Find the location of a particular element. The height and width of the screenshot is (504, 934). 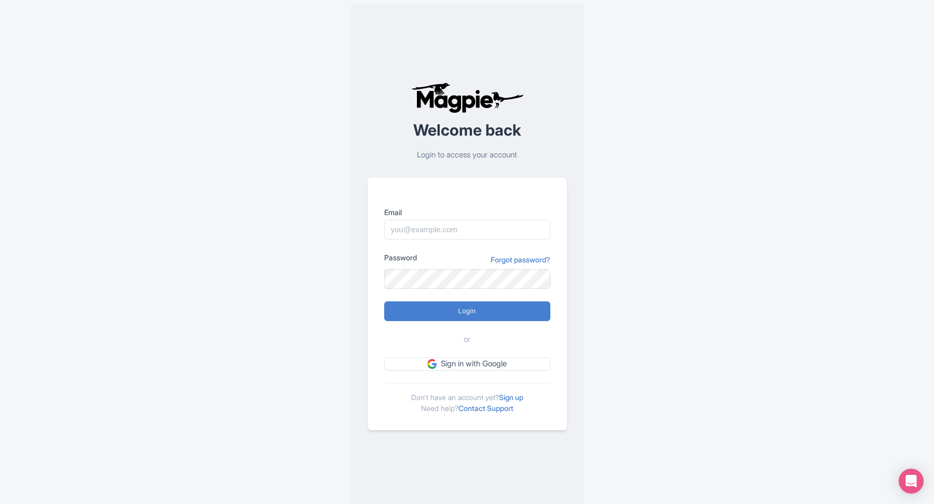

span: or is located at coordinates (467, 339).